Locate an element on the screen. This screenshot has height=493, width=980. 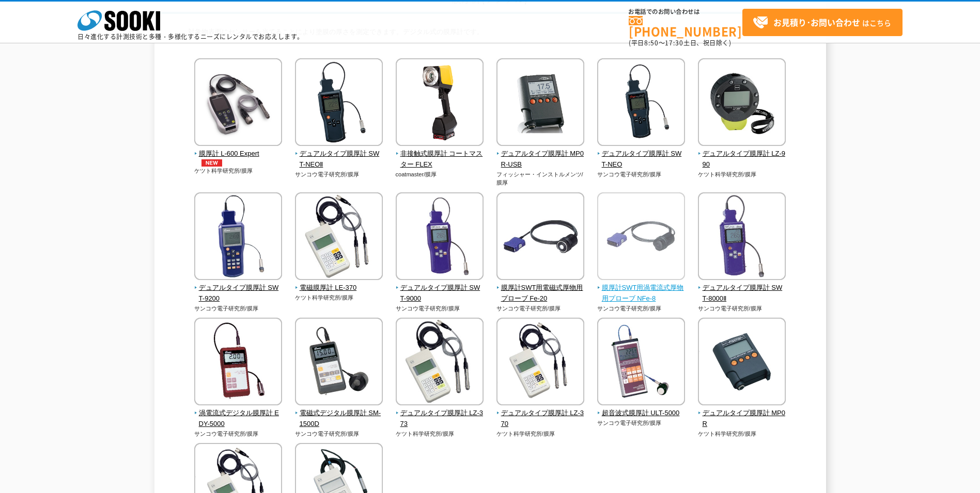
img: NEW is located at coordinates (212, 163).